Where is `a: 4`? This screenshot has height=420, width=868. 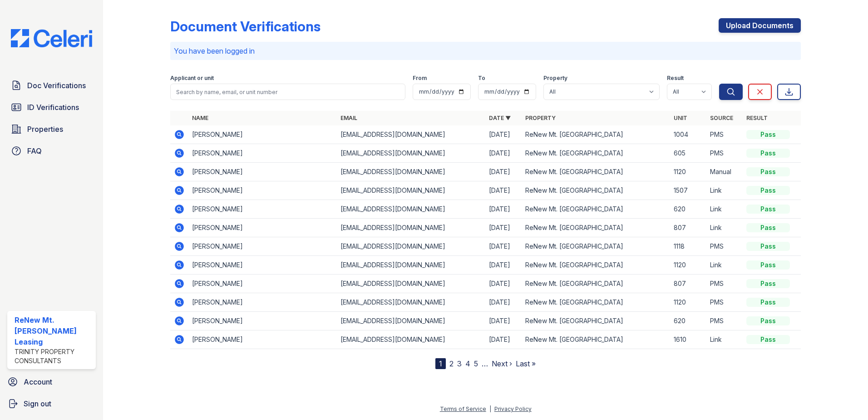
a: 4 is located at coordinates (467, 364).